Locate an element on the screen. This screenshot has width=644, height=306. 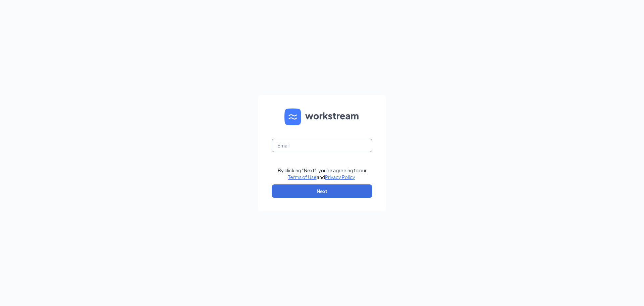
a: Terms of Use is located at coordinates (302, 177).